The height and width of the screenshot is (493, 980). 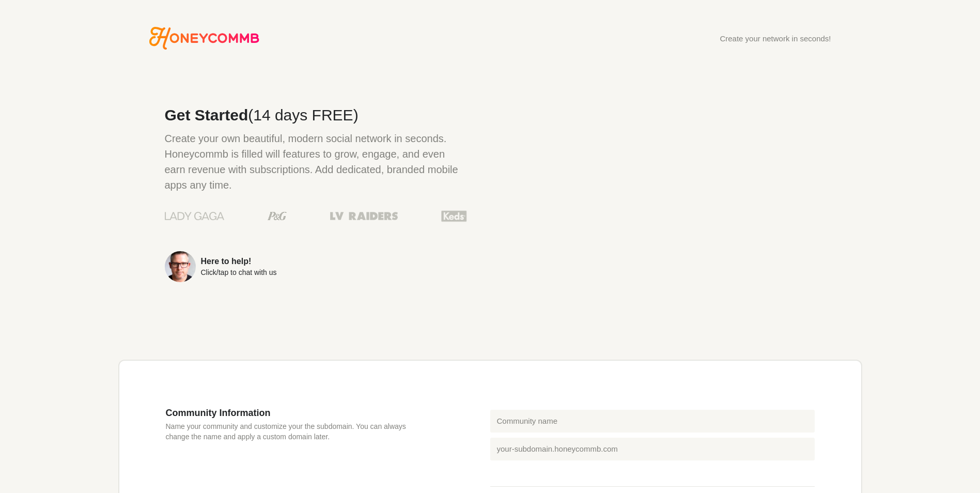 I want to click on input: Community name, so click(x=652, y=421).